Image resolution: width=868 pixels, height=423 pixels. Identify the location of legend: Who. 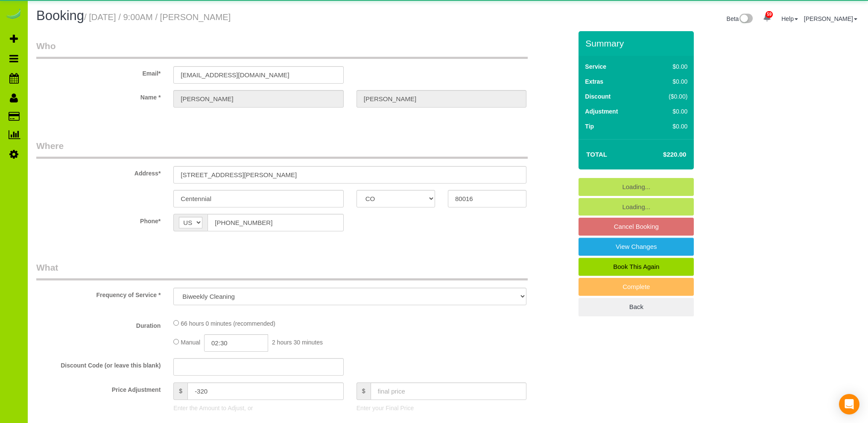
(282, 49).